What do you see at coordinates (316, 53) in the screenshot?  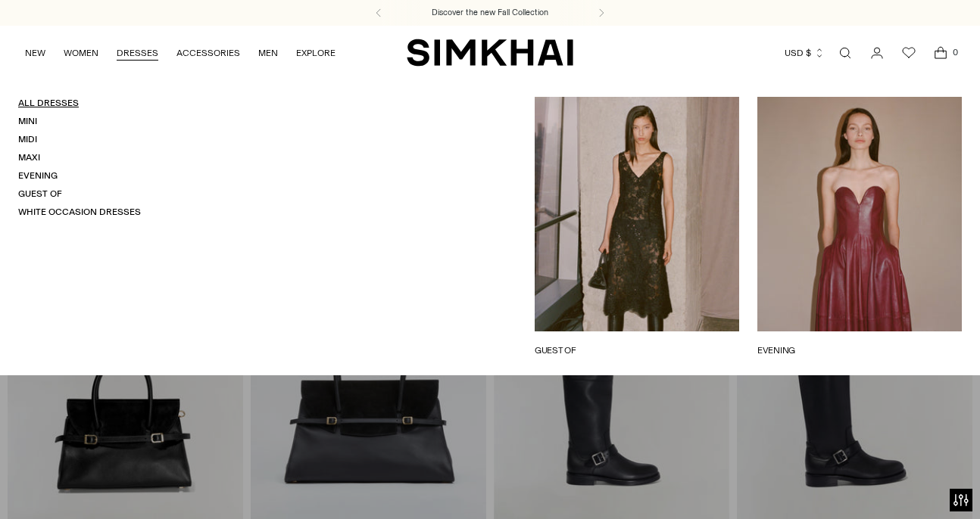 I see `a: EXPLORE` at bounding box center [316, 53].